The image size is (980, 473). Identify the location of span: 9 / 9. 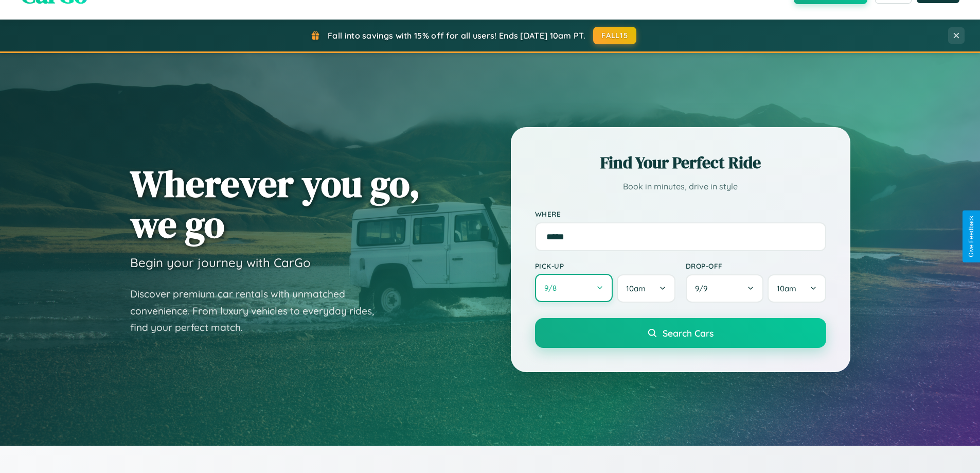
(704, 288).